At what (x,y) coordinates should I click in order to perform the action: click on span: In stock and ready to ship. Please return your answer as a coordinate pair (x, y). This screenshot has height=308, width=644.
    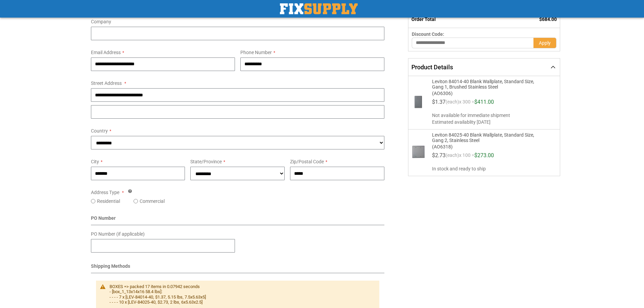
    Looking at the image, I should click on (493, 169).